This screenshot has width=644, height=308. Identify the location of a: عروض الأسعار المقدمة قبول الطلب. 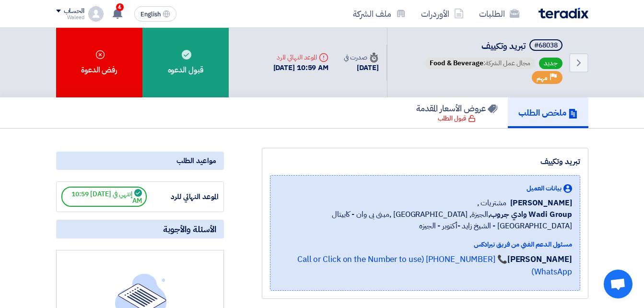
(457, 113).